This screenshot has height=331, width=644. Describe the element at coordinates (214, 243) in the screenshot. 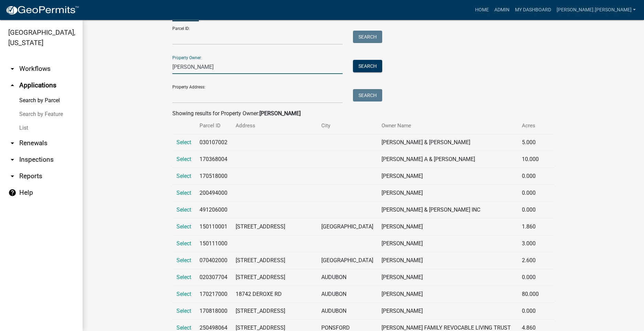

I see `td: 150111000` at that location.